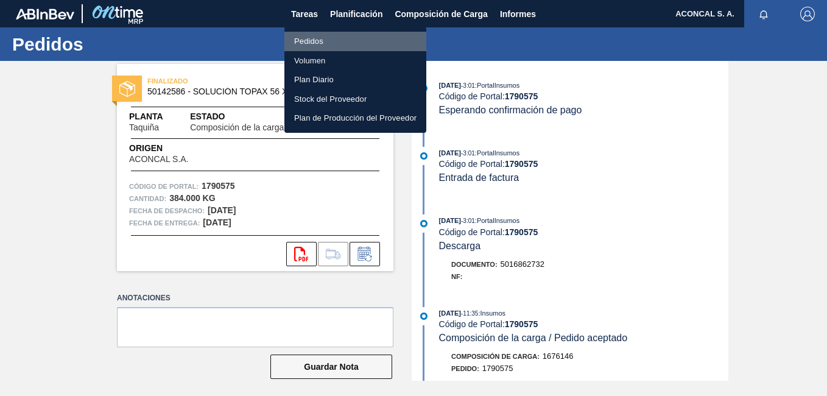 Image resolution: width=827 pixels, height=396 pixels. What do you see at coordinates (355, 118) in the screenshot?
I see `a: Plan de Producción del Proveedor` at bounding box center [355, 118].